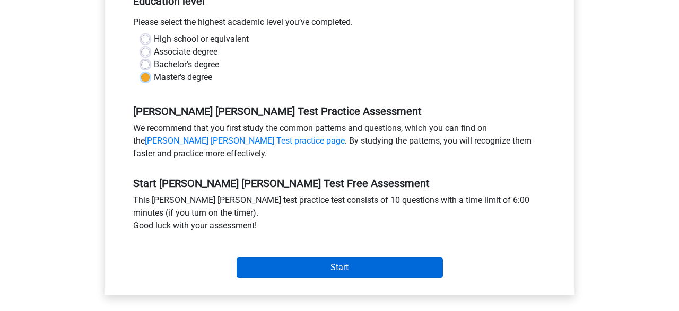 The height and width of the screenshot is (311, 679). I want to click on div: Please select the highest academic level you’ve completed., so click(339, 24).